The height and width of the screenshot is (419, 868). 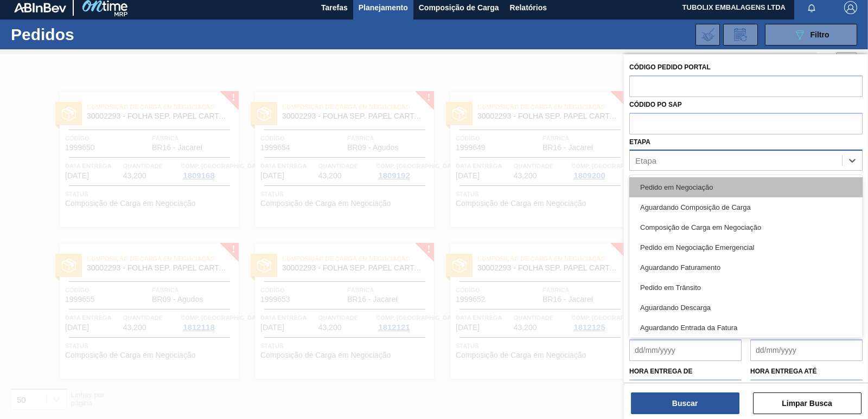 I want to click on label: Código Pedido Portal, so click(x=670, y=67).